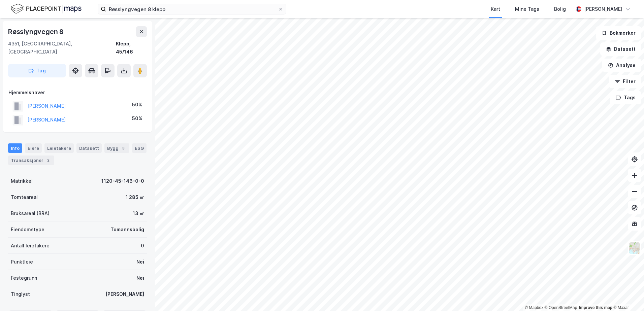 The image size is (644, 311). Describe the element at coordinates (36, 32) in the screenshot. I see `div: Røsslyngvegen 8` at that location.